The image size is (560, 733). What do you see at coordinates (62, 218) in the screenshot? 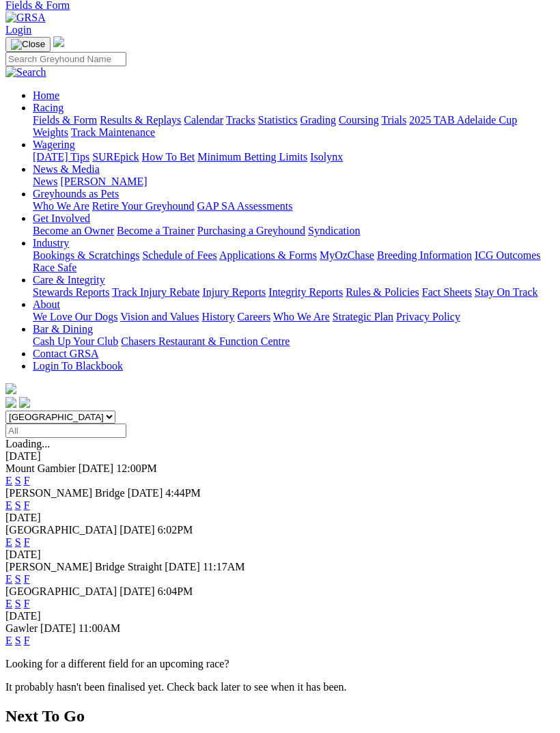
I see `a: Get Involved` at bounding box center [62, 218].